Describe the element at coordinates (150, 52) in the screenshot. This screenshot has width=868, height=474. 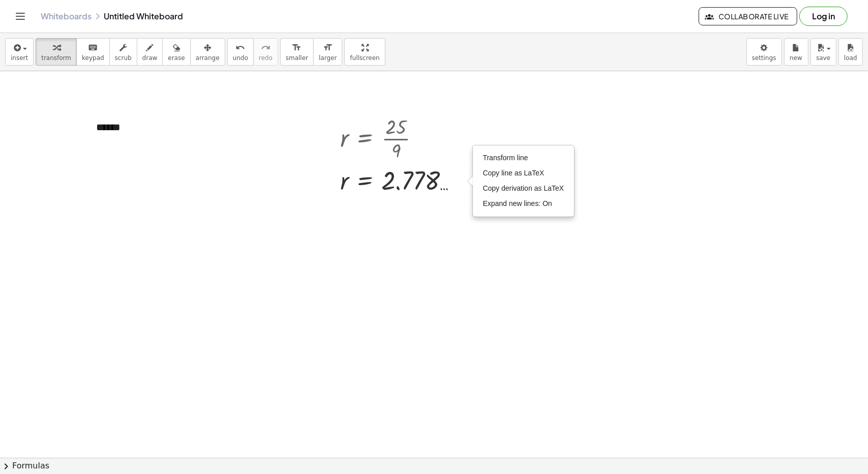
I see `button: draw` at that location.